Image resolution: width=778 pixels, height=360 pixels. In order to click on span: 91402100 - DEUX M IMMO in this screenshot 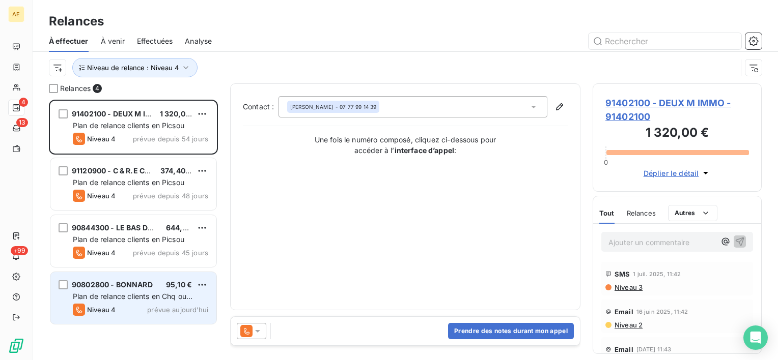, I will do `click(118, 114)`.